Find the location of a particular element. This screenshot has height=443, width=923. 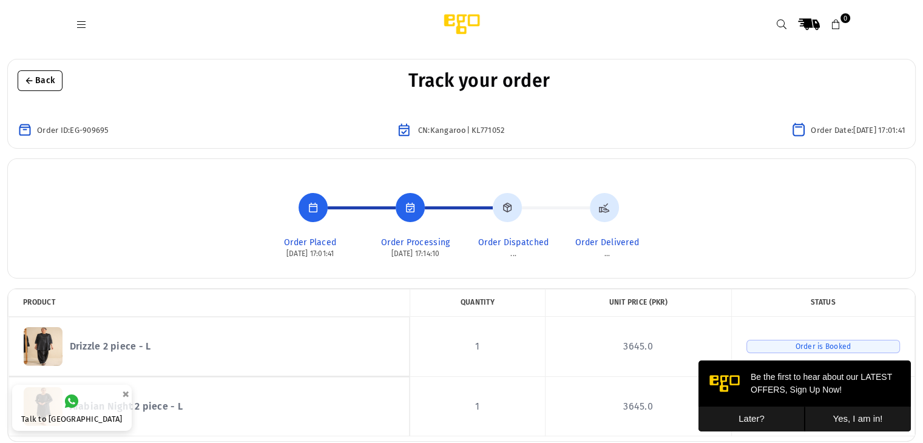

div: Quantity is located at coordinates (477, 302).